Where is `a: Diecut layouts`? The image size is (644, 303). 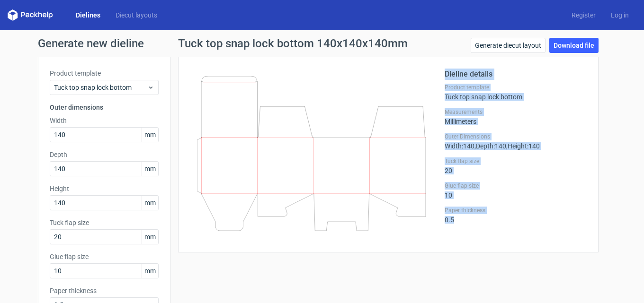
a: Diecut layouts is located at coordinates (136, 15).